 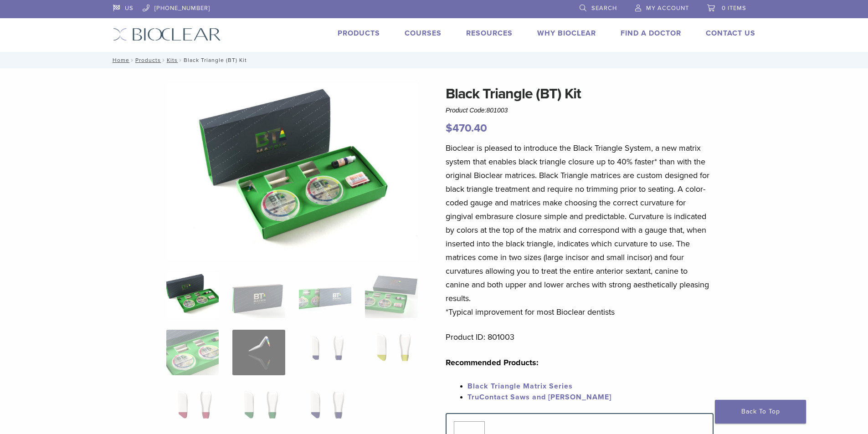 I want to click on bdi: 470.40, so click(x=466, y=128).